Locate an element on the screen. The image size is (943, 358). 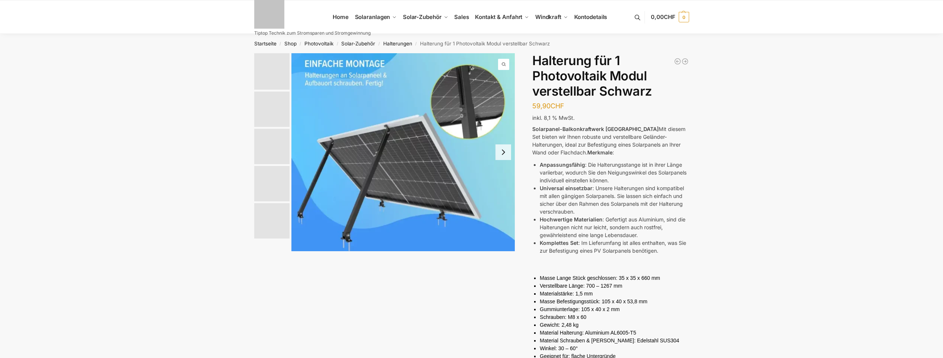
h1: Halterung für 1 Photovoltaik Modul verstellbar Schwarz is located at coordinates (610, 76).